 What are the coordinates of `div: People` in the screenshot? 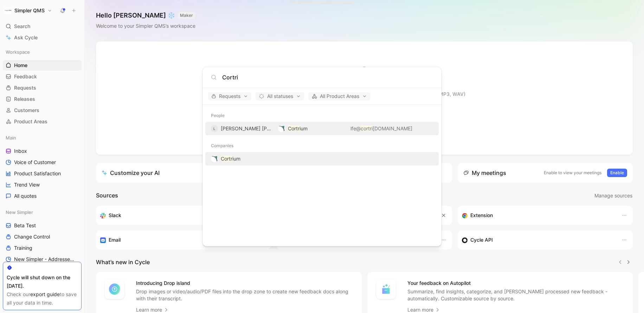 It's located at (322, 116).